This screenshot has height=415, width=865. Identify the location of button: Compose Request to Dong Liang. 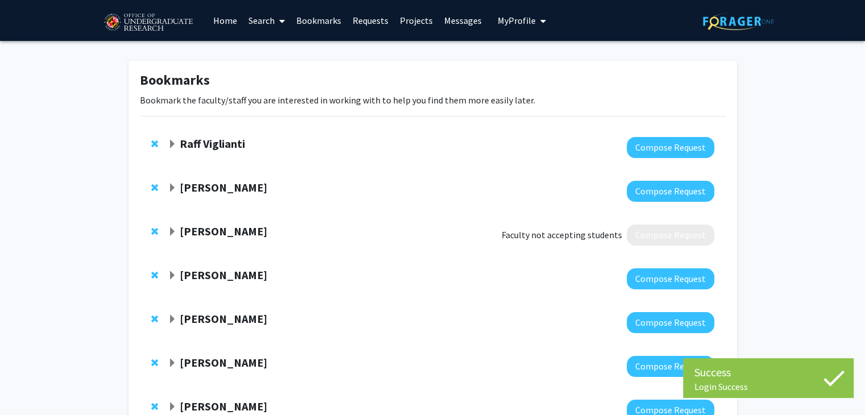
(671, 279).